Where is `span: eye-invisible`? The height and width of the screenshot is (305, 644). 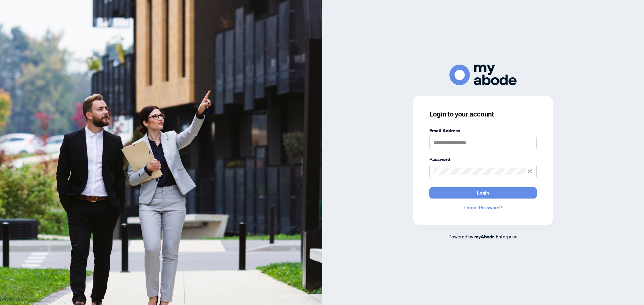
span: eye-invisible is located at coordinates (529, 171).